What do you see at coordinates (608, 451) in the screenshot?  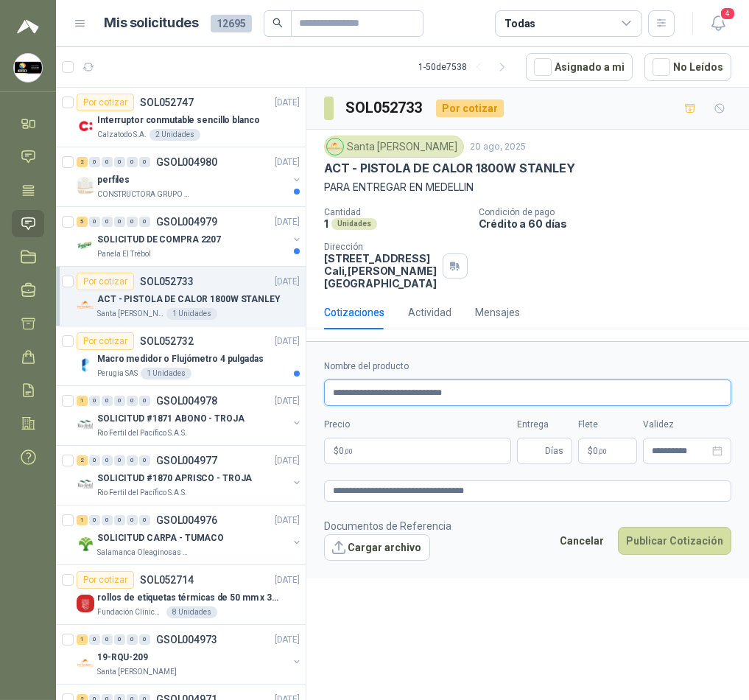 I see `p: $ 0,00` at bounding box center [608, 451].